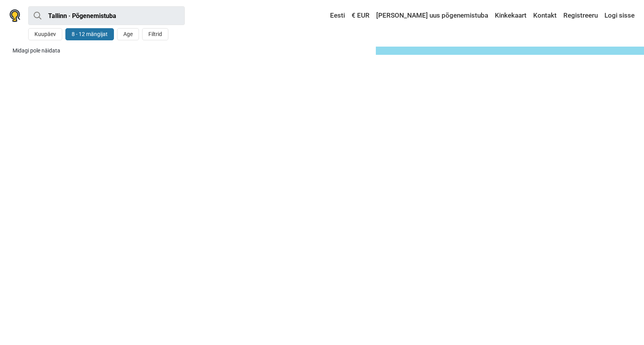 This screenshot has width=644, height=345. Describe the element at coordinates (106, 16) in the screenshot. I see `input: proovi “Tallinn”` at that location.